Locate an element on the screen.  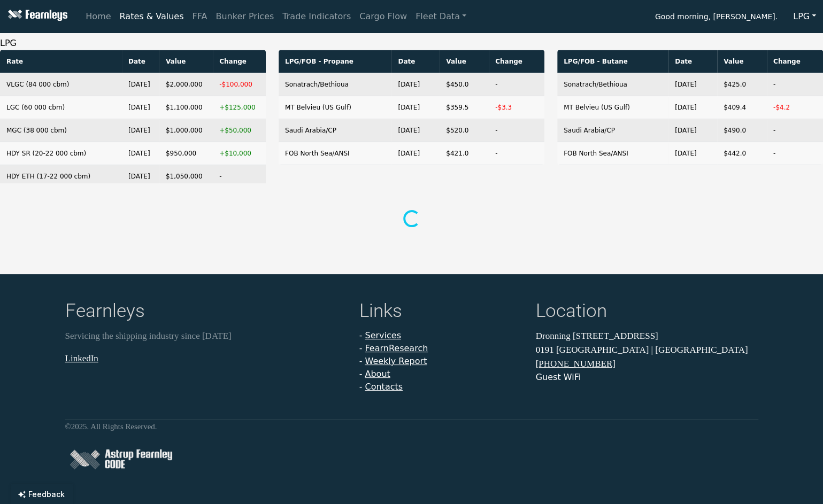
button: LPG is located at coordinates (804, 16).